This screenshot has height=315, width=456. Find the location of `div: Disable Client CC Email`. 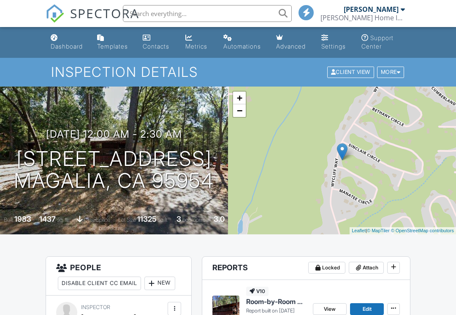

div: Disable Client CC Email is located at coordinates (99, 283).